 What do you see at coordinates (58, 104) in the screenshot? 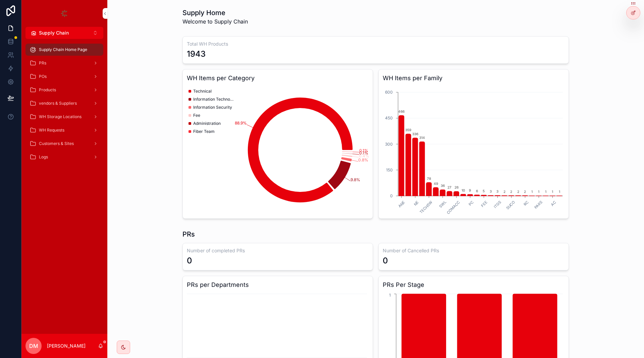
I see `span: vendors & Suppliers` at bounding box center [58, 104].